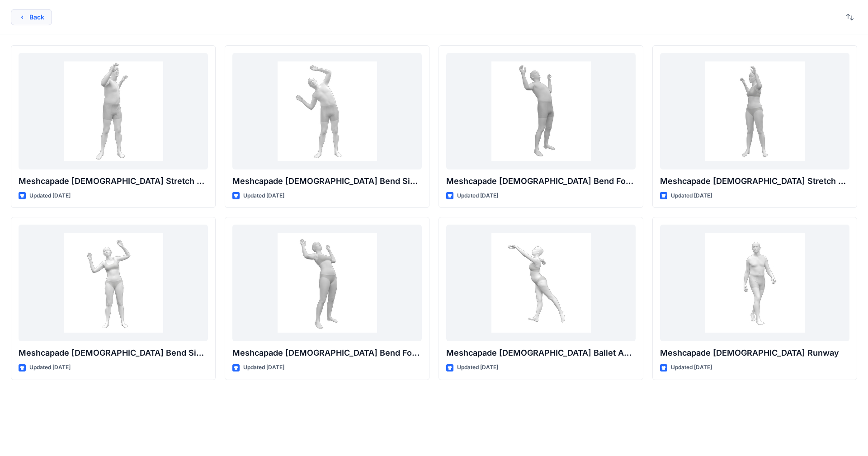  Describe the element at coordinates (541, 111) in the screenshot. I see `a: Meshcapade Male Bend Forward To Back Animation` at that location.